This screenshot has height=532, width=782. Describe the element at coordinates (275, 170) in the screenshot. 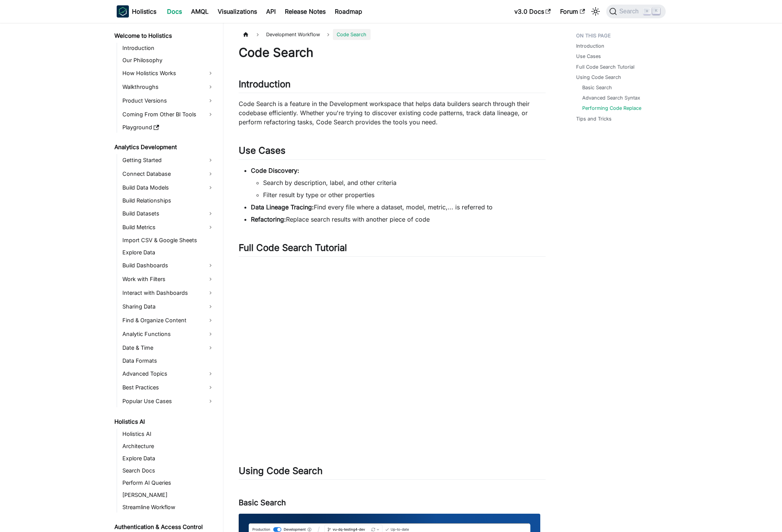

I see `strong: Code Discovery:` at that location.